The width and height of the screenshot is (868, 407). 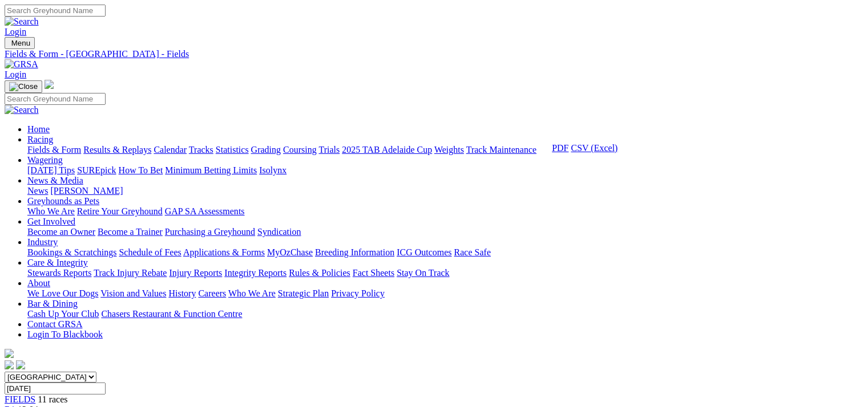 What do you see at coordinates (150, 252) in the screenshot?
I see `a: Schedule of Fees` at bounding box center [150, 252].